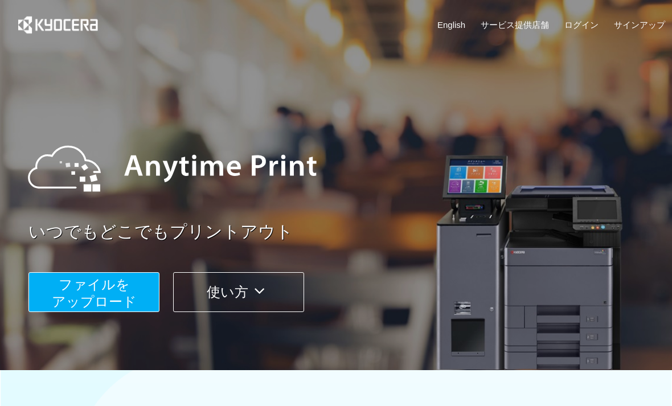  What do you see at coordinates (581, 24) in the screenshot?
I see `a: ログイン` at bounding box center [581, 24].